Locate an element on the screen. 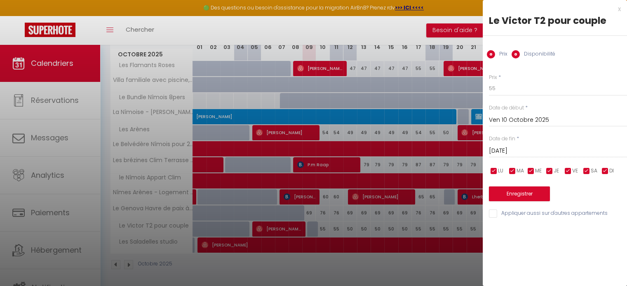  div: x is located at coordinates (552, 9).